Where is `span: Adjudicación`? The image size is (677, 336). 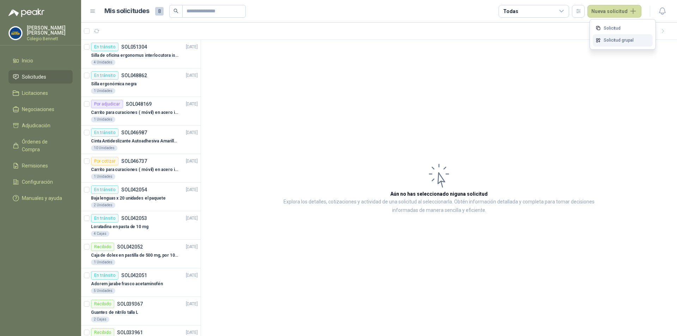
span: Adjudicación is located at coordinates (36, 125).